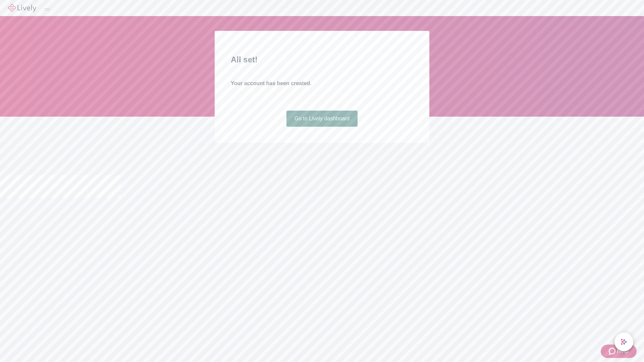 This screenshot has height=362, width=644. Describe the element at coordinates (22, 8) in the screenshot. I see `img: Lively` at that location.